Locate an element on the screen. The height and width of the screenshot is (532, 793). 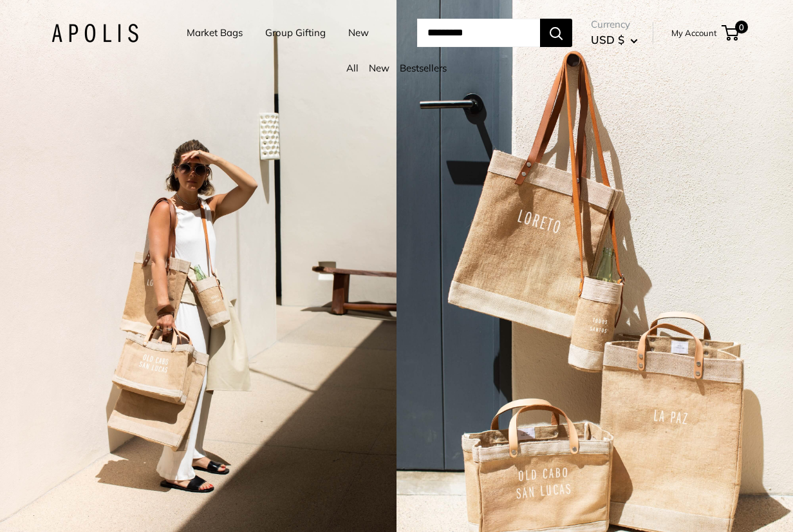
input: Search... is located at coordinates (478, 33).